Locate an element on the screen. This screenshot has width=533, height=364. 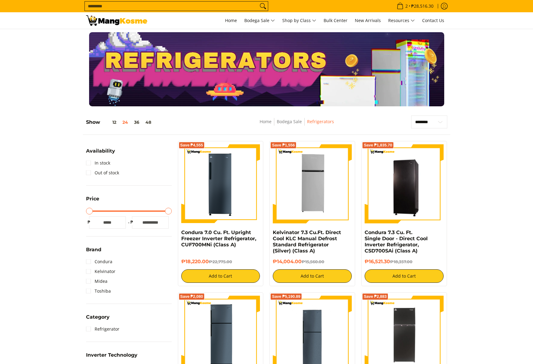
button: 36 is located at coordinates (137, 122).